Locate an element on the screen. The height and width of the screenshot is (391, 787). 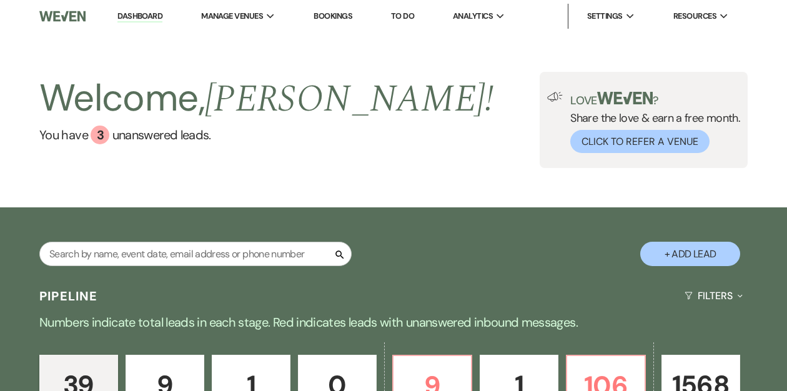
div: 3 is located at coordinates (100, 135).